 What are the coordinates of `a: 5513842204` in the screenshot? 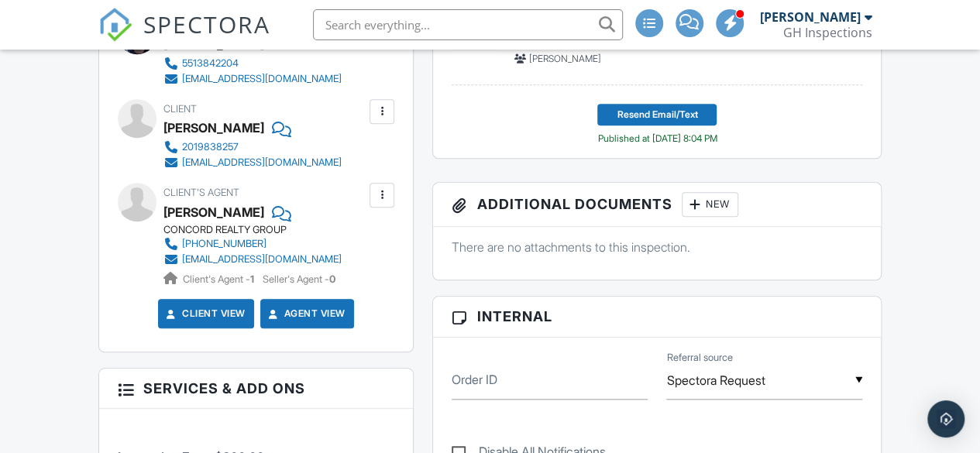 It's located at (252, 64).